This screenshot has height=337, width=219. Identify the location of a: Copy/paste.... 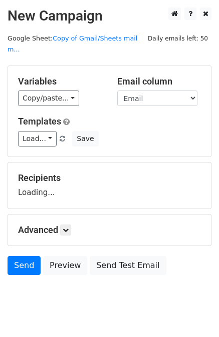
(49, 98).